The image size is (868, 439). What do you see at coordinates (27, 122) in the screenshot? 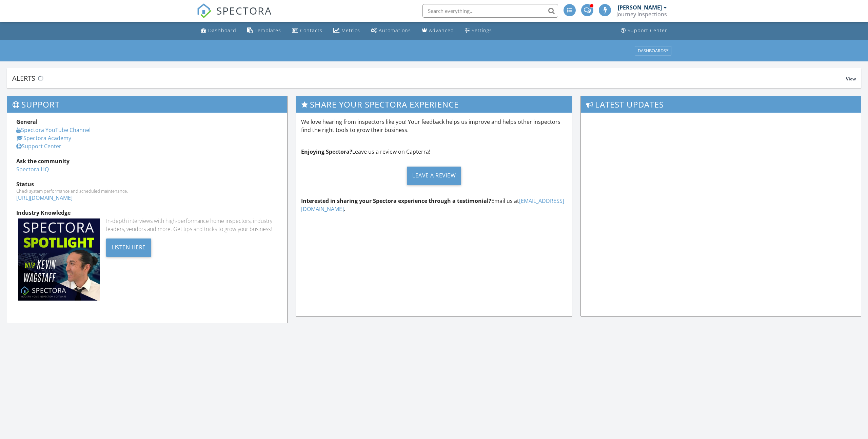
I see `strong: General` at bounding box center [27, 122].